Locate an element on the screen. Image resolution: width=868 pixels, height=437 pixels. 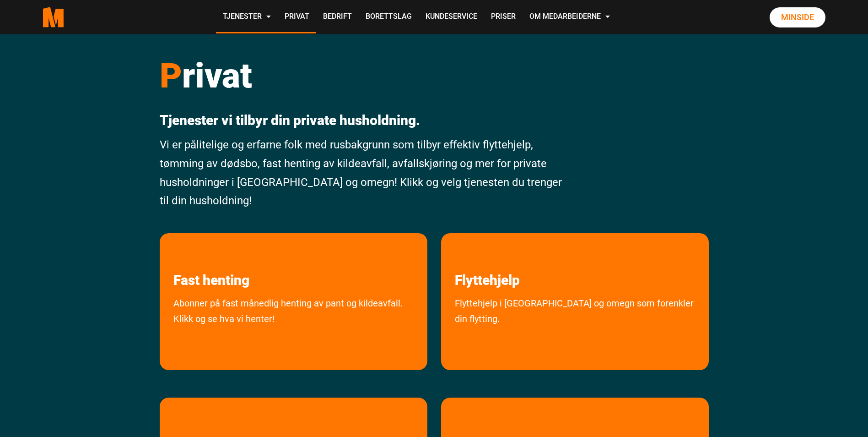
h1: rivat is located at coordinates (364, 76).